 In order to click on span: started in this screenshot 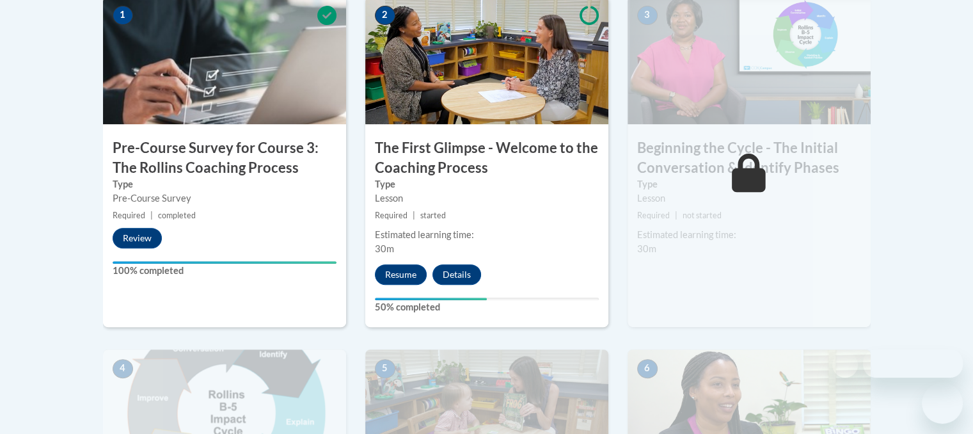, I will do `click(433, 215)`.